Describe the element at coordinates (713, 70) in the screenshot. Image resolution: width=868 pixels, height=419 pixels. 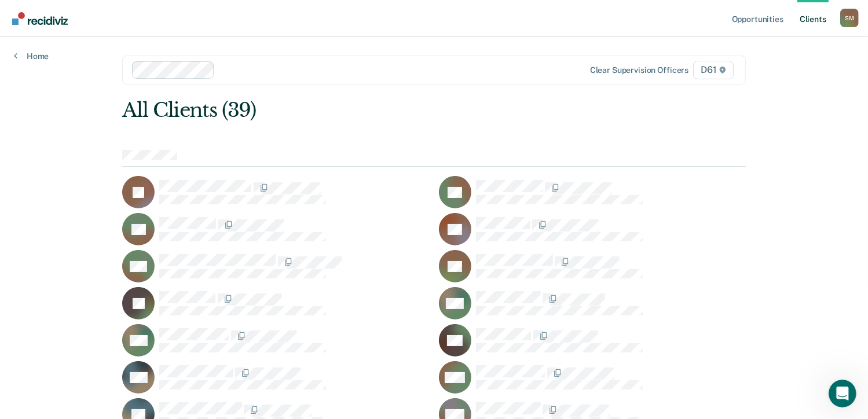
I see `span: D61` at that location.